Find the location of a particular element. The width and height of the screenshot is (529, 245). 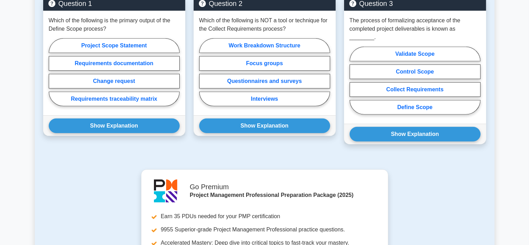

label: Requirements documentation is located at coordinates (114, 63).